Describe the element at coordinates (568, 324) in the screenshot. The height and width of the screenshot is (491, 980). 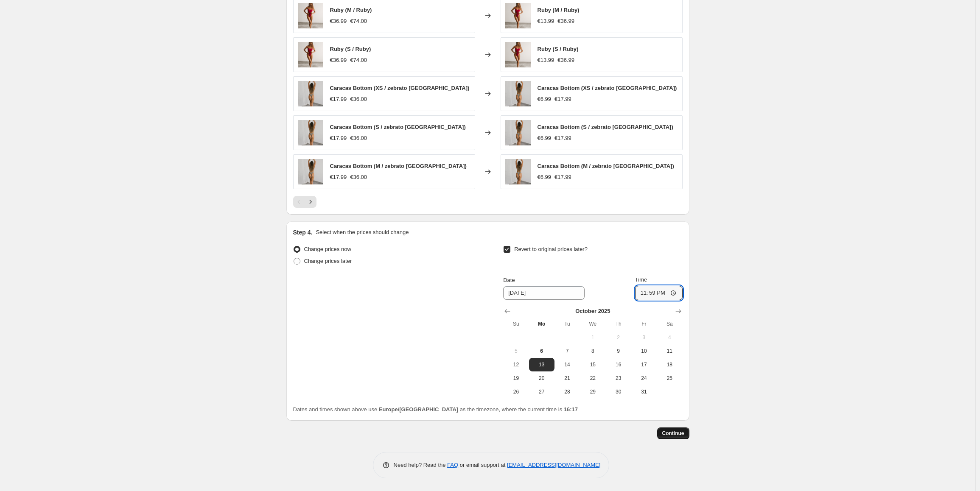
I see `span: Tu` at that location.